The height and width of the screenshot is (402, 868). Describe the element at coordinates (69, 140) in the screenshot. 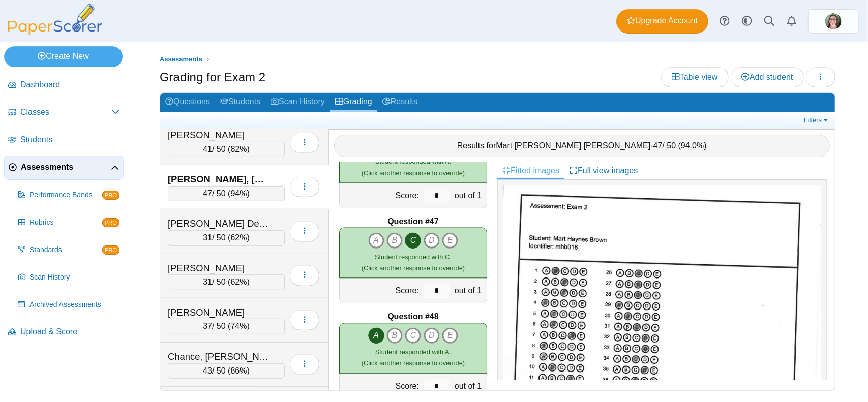

I see `span: Students` at that location.